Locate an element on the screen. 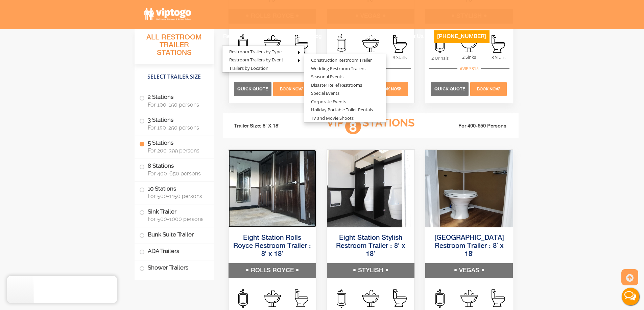 The image size is (644, 310). span: 2 Urinals is located at coordinates (440, 58).